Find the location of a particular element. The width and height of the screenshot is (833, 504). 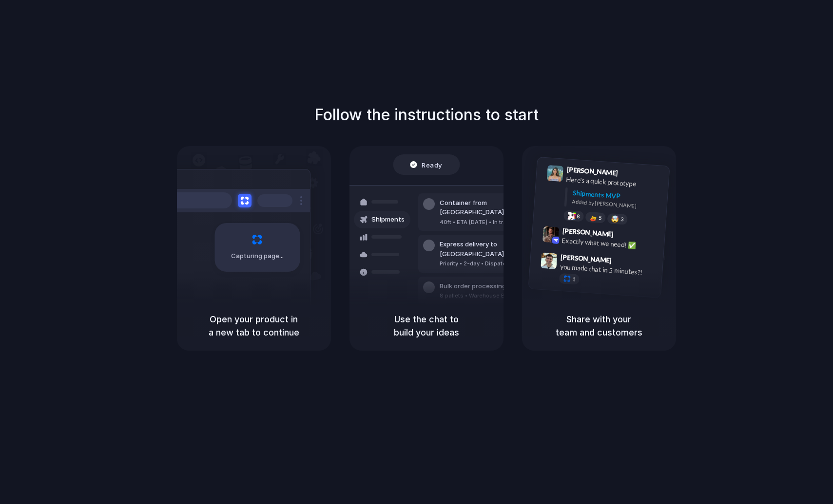

span: 9:41 AM is located at coordinates (630, 174).